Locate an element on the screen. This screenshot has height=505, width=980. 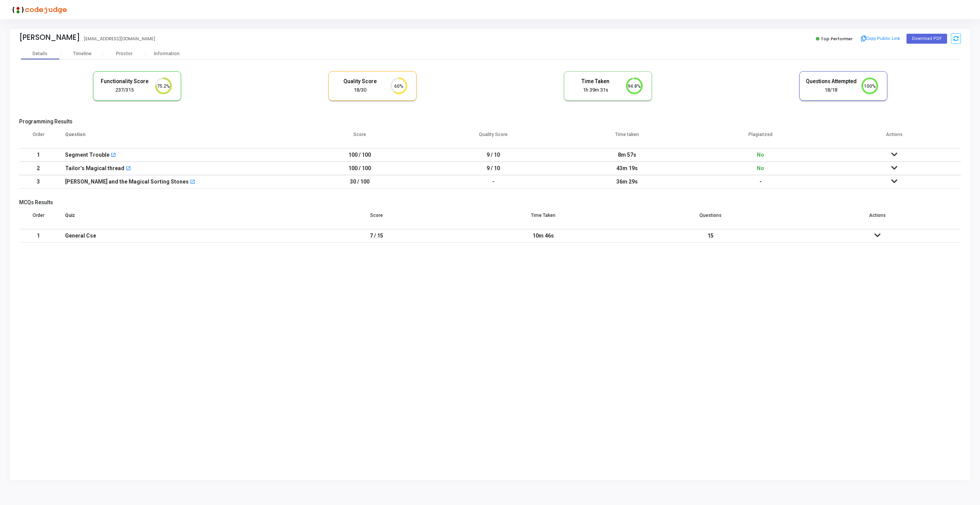
button: Download PDF is located at coordinates (927, 39).